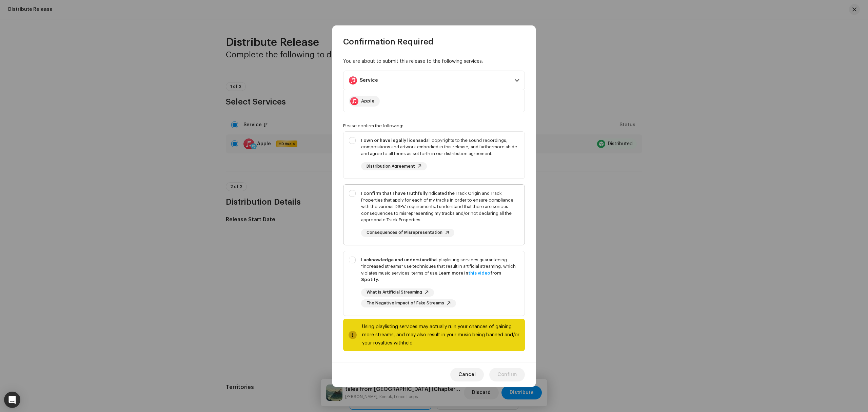 The image size is (868, 412). What do you see at coordinates (441, 147) in the screenshot?
I see `div: all copyrights to the sound recordings, compositions and artwork embodied in this release, and fu...` at bounding box center [441, 147].